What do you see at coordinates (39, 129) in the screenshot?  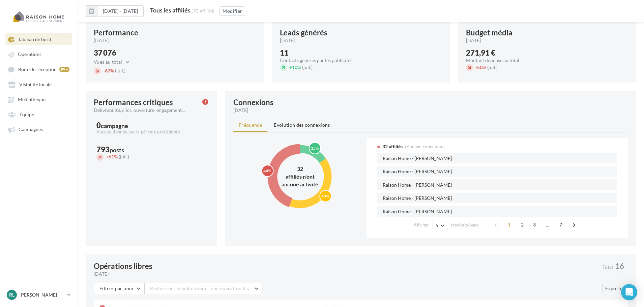 I see `a: Campagnes` at bounding box center [39, 129].